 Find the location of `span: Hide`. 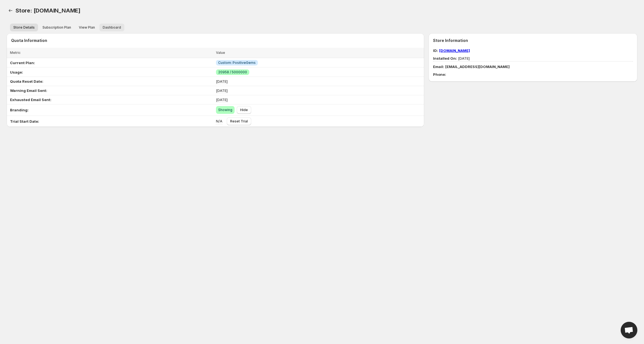

span: Hide is located at coordinates (244, 110).